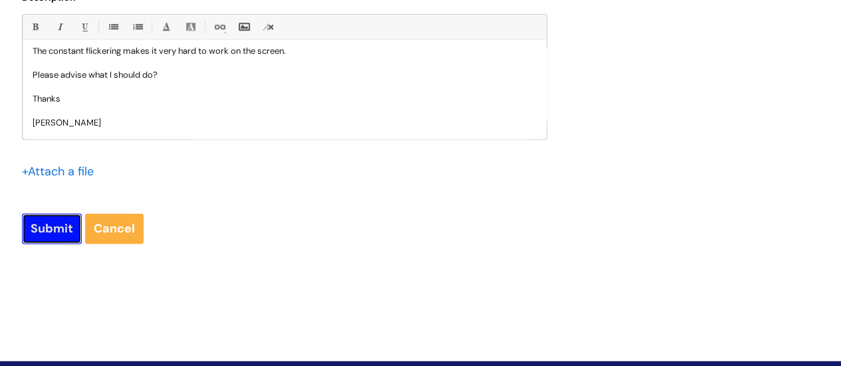 This screenshot has width=841, height=366. I want to click on p: Please advise what I should do?, so click(285, 75).